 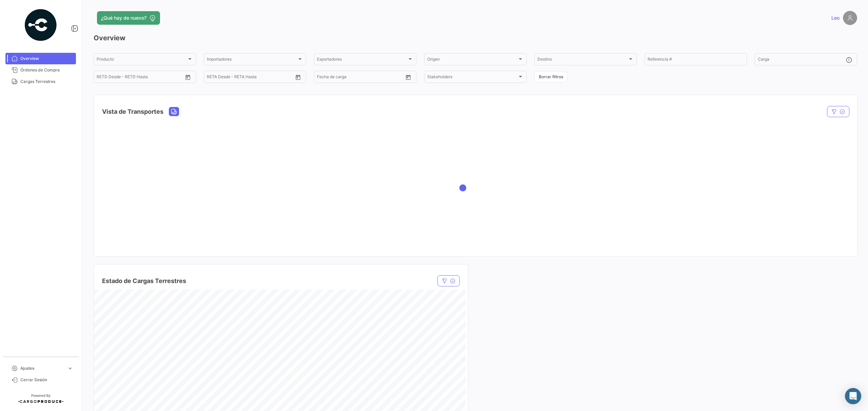 What do you see at coordinates (252, 60) in the screenshot?
I see `span: Importadores` at bounding box center [252, 60].